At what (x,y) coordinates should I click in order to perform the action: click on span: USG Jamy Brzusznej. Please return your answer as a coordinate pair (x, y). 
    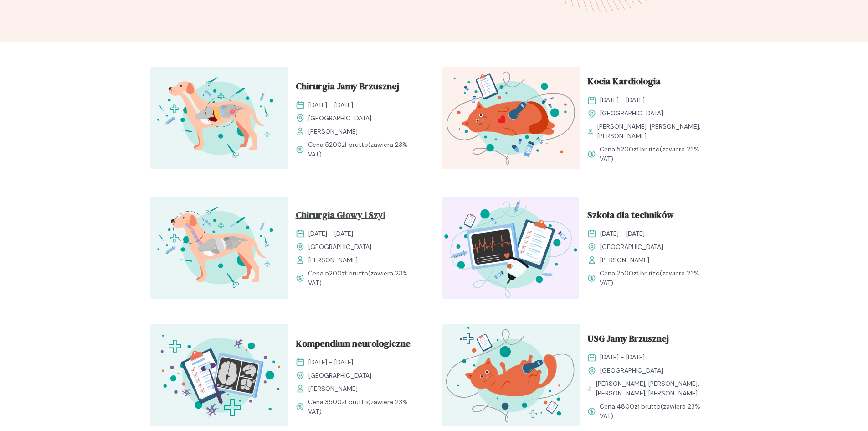
    Looking at the image, I should click on (628, 340).